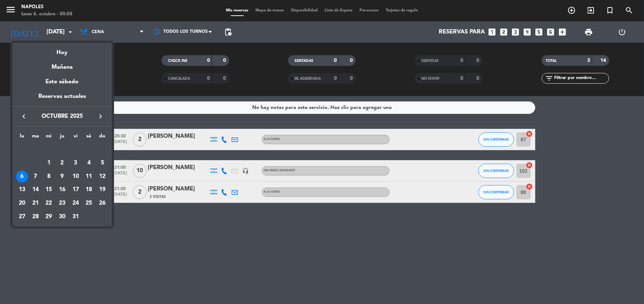  I want to click on th: martes, so click(36, 137).